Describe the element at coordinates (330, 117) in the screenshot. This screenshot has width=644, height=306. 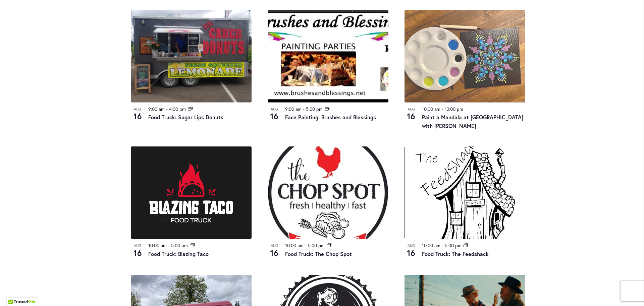
I see `a: Face Painting: Brushes and Blessings` at that location.